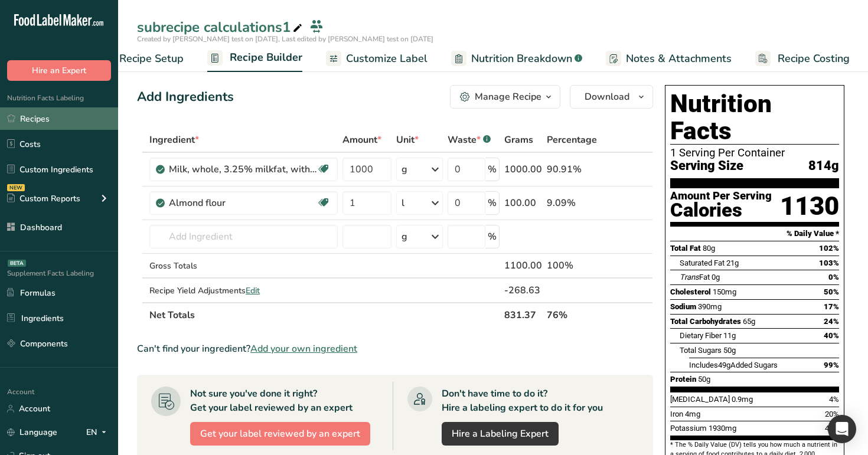 Image resolution: width=868 pixels, height=455 pixels. Describe the element at coordinates (243, 290) in the screenshot. I see `div: Recipe Yield Adjustments` at that location.